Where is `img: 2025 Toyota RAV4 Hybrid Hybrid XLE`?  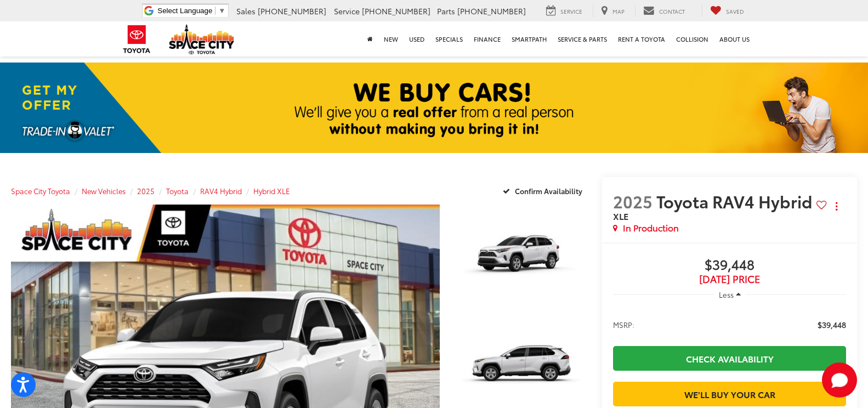
img: 2025 Toyota RAV4 Hybrid Hybrid XLE is located at coordinates (521, 256).